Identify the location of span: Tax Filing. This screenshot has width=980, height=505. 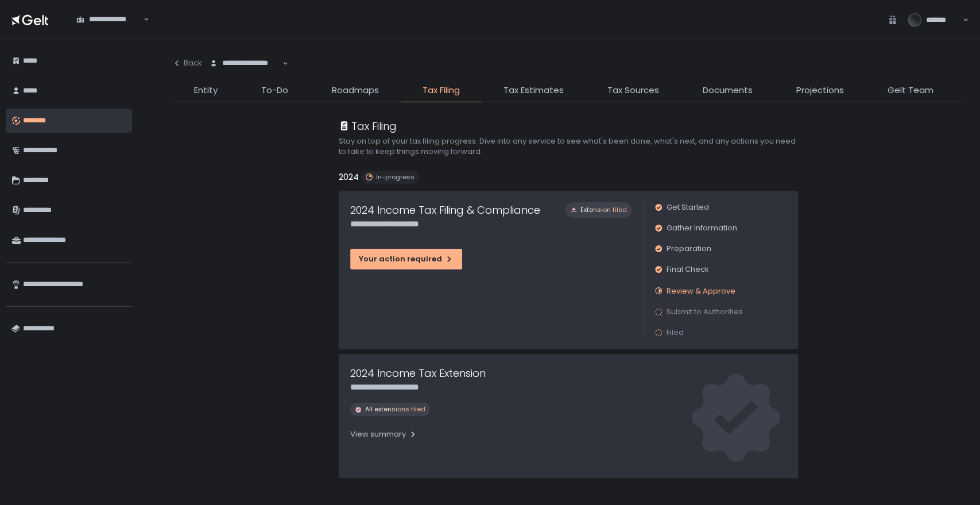
(441, 90).